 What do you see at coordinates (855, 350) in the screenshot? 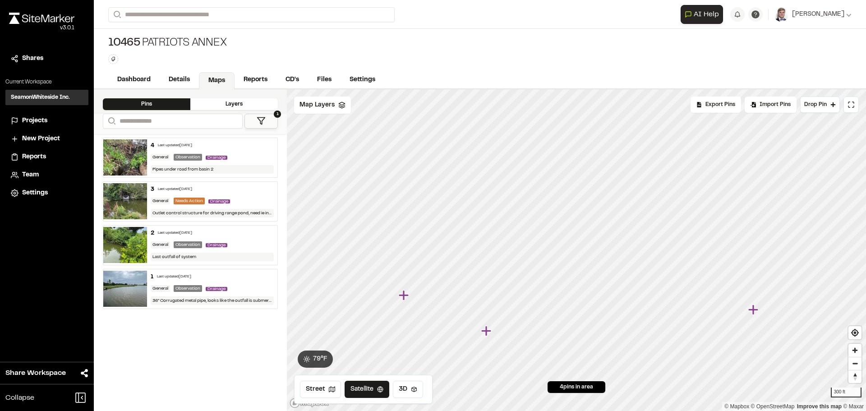
I see `button: Zoom in` at bounding box center [855, 350].